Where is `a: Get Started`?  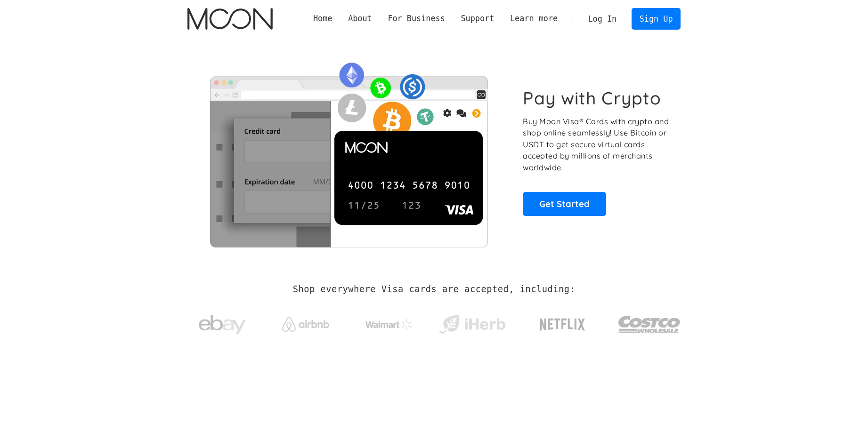
a: Get Started is located at coordinates (564, 204).